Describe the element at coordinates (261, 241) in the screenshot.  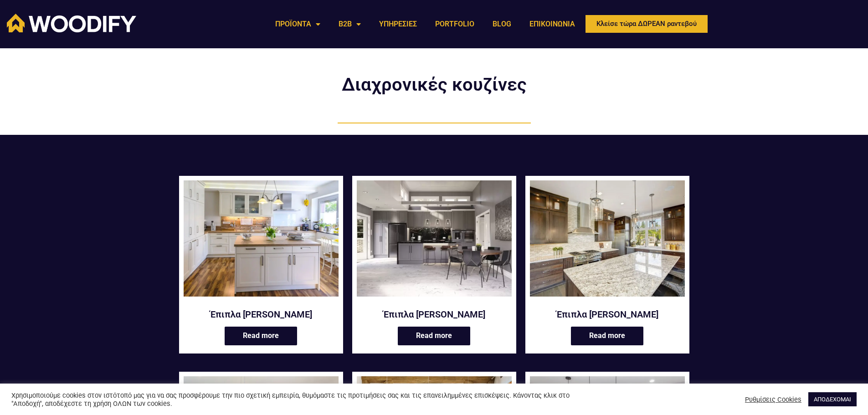
I see `a: Έπιπλα κουζίνας Agonda` at that location.